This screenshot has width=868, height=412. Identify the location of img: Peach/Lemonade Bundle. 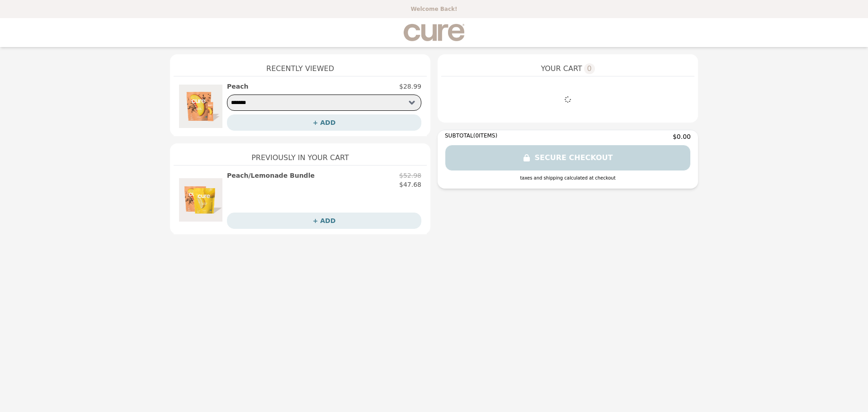
(201, 200).